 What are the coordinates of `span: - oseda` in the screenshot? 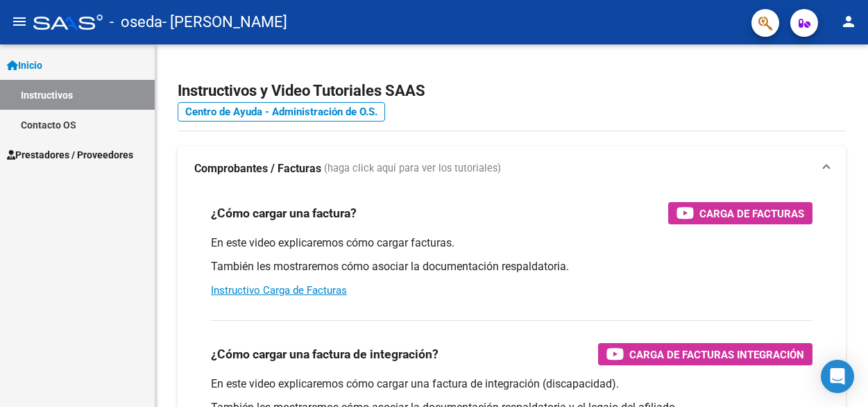 It's located at (136, 22).